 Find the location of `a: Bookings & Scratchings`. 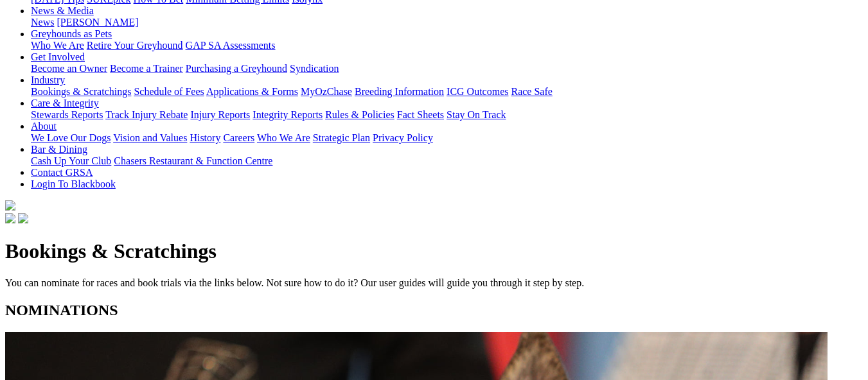

a: Bookings & Scratchings is located at coordinates (81, 91).